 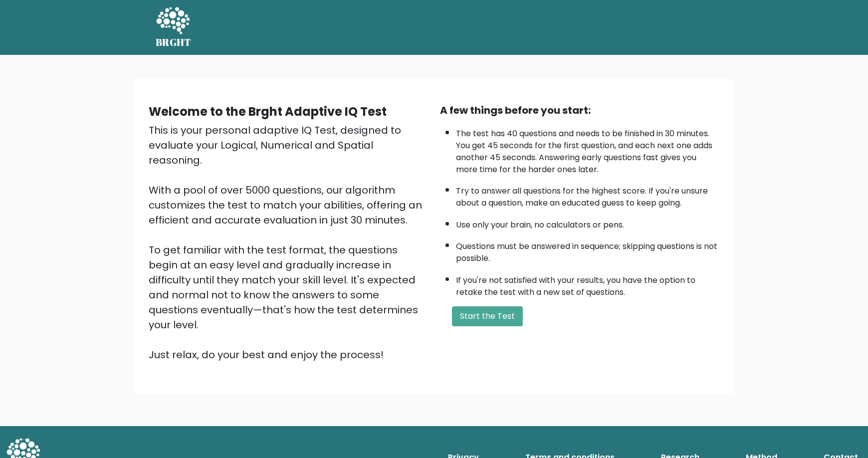 I want to click on button: Start the Test, so click(x=487, y=317).